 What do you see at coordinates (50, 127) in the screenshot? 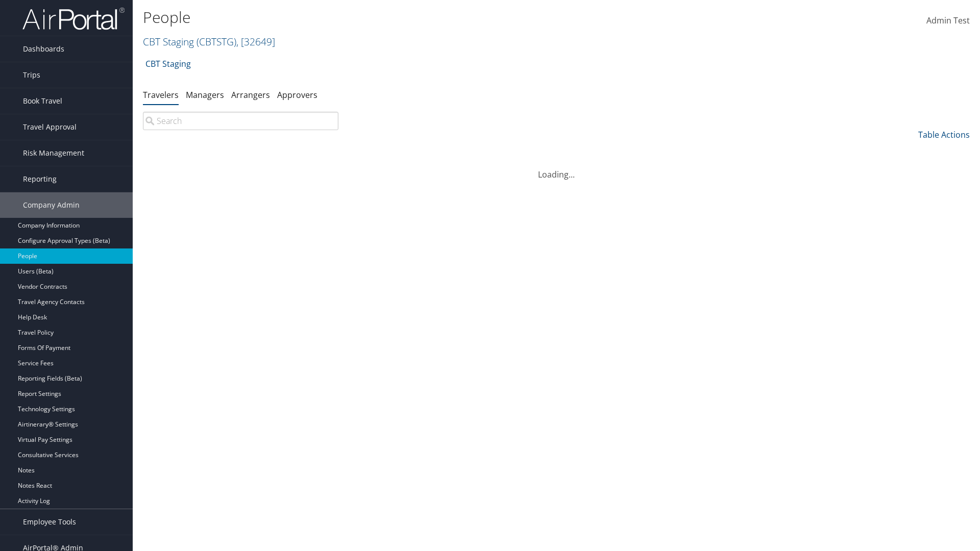
I see `span: Travel Approval` at bounding box center [50, 127].